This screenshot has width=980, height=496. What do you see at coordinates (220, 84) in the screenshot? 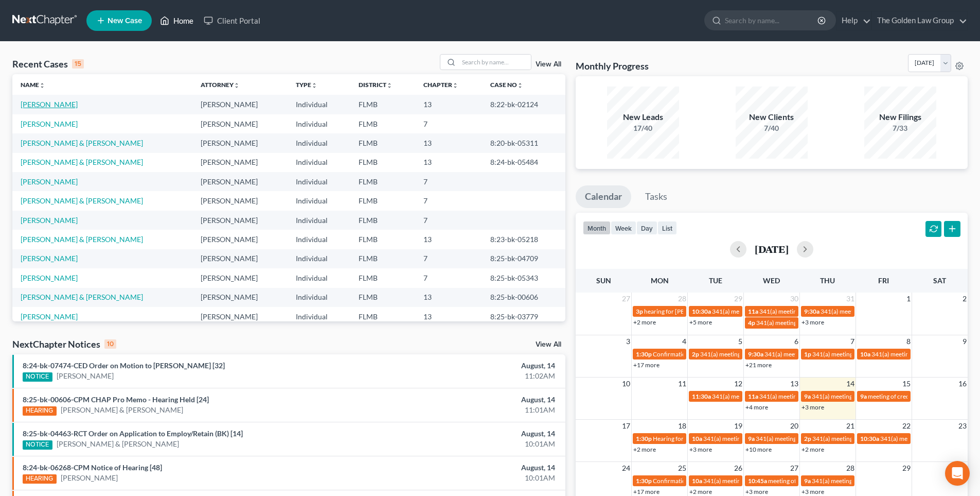
I see `a: Attorneyunfold_more` at bounding box center [220, 84].